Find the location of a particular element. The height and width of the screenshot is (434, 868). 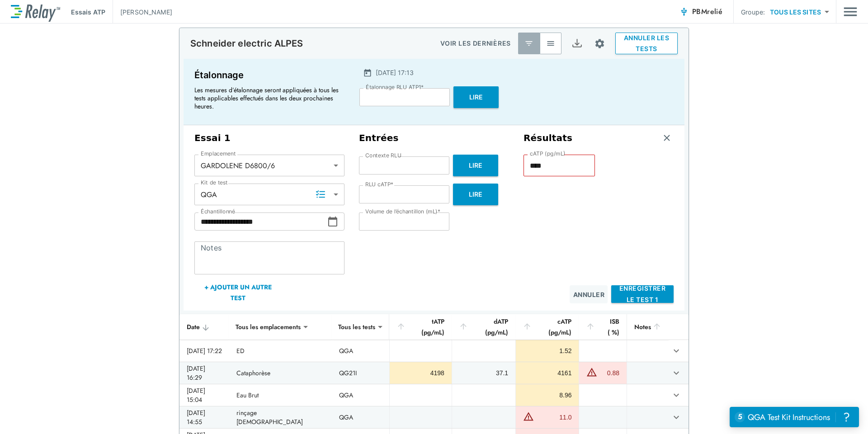

button: Configuration du site is located at coordinates (599, 44).